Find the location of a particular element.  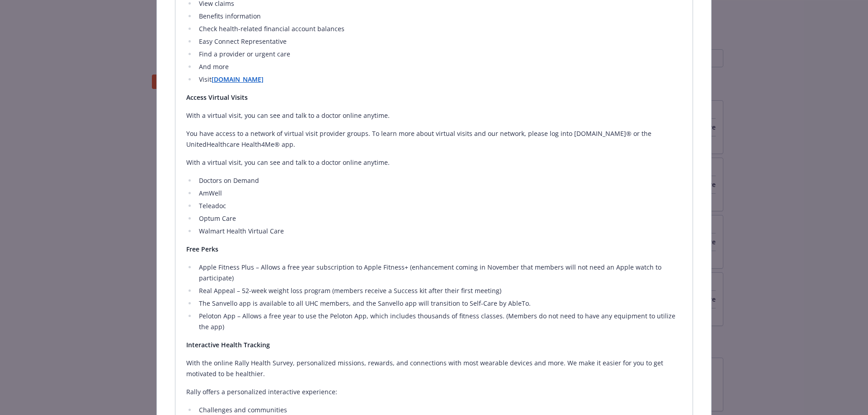

li: Doctors on Demand​ is located at coordinates (439, 181).